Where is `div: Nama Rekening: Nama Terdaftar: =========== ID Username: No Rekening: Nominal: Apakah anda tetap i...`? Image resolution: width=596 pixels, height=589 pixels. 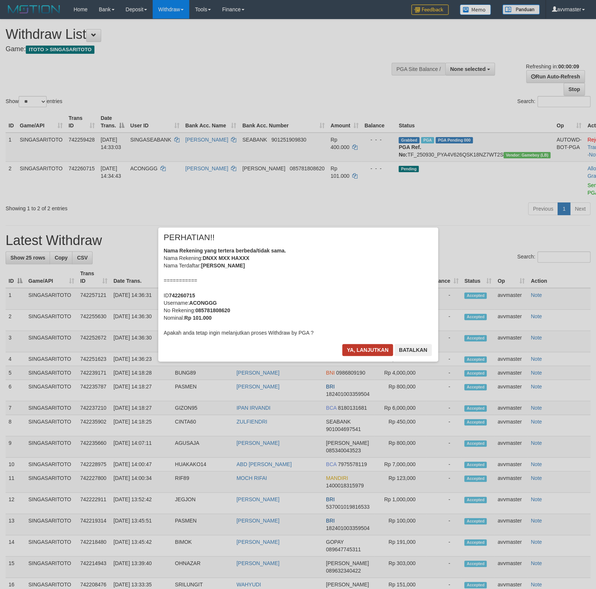
div: Nama Rekening: Nama Terdaftar: =========== ID Username: No Rekening: Nominal: Apakah anda tetap i... is located at coordinates (298, 292).